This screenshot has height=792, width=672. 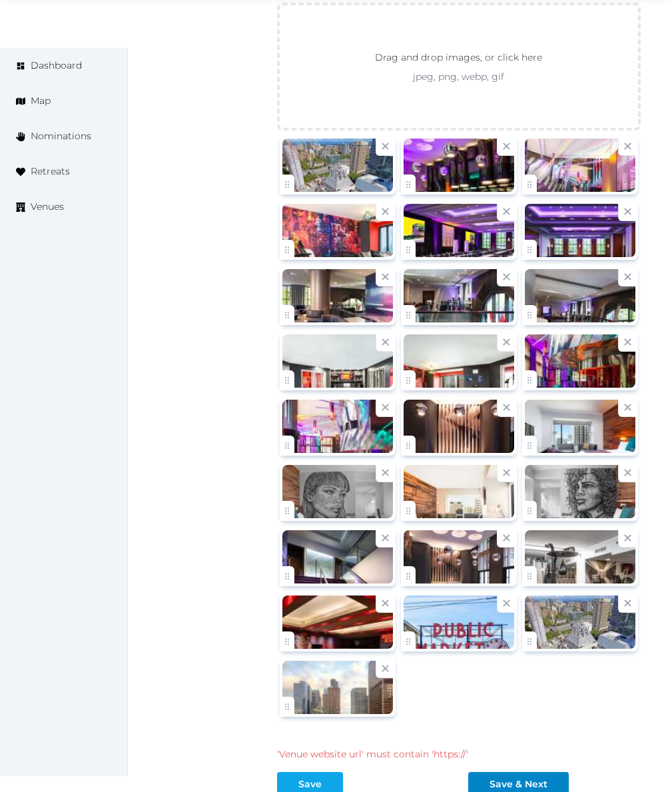 I want to click on span: Map, so click(x=41, y=100).